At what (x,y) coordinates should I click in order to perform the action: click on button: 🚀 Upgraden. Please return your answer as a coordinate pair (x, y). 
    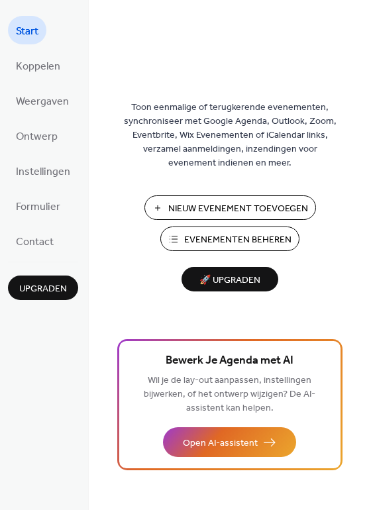
    Looking at the image, I should click on (230, 279).